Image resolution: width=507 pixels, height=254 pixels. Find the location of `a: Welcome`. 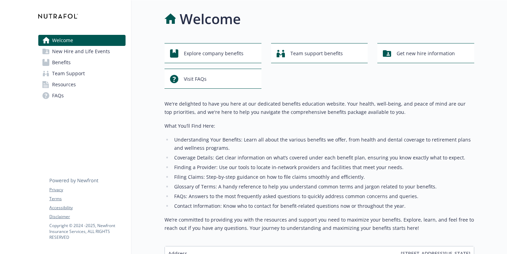

a: Welcome is located at coordinates (82, 40).